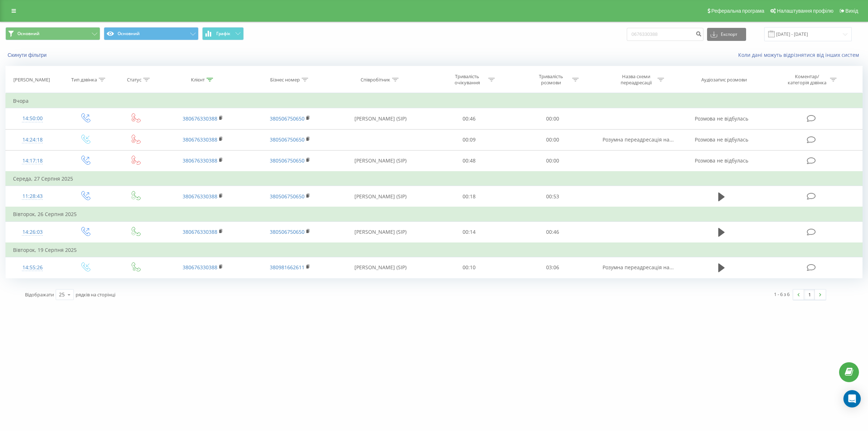 The image size is (868, 431). Describe the element at coordinates (434, 179) in the screenshot. I see `td: Середа, 27 Серпня 2025` at that location.